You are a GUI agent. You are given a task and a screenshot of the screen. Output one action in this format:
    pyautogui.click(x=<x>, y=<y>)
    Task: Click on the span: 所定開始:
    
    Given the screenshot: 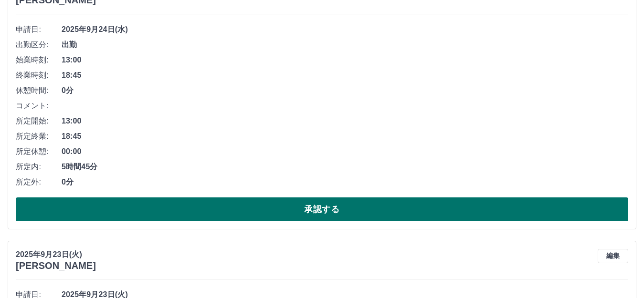 What is the action you would take?
    pyautogui.click(x=38, y=121)
    